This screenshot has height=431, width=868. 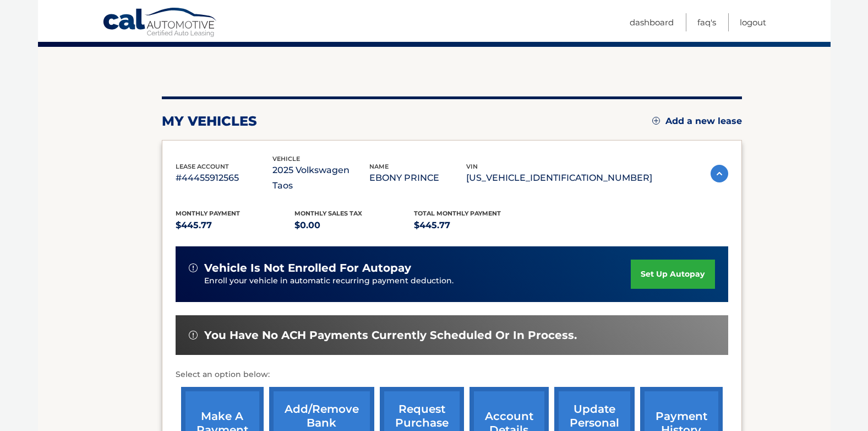 What do you see at coordinates (308, 268) in the screenshot?
I see `span: vehicle is not enrolled for autopay` at bounding box center [308, 268].